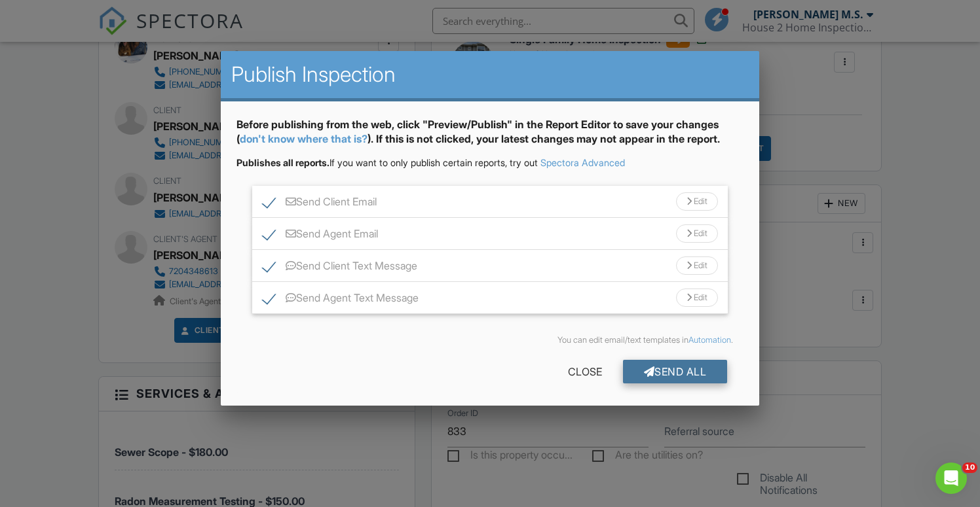  I want to click on div: Send All, so click(676, 372).